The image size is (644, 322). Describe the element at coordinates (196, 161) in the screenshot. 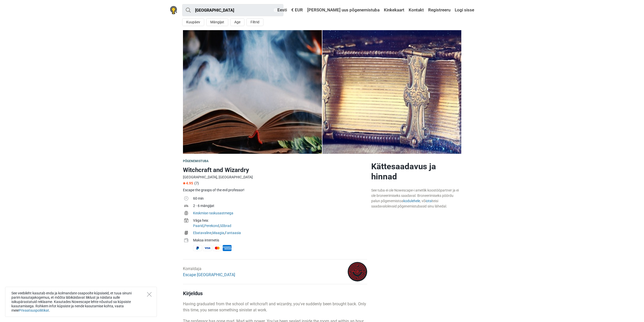

I see `span: Põgenemistuba` at that location.